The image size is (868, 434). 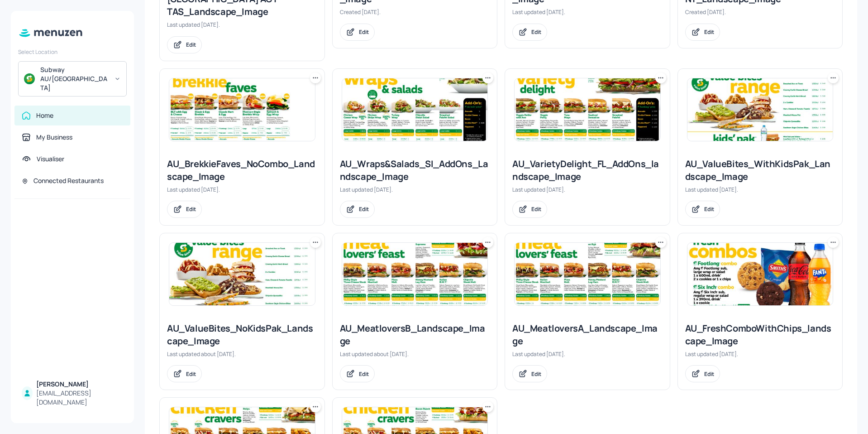 I want to click on div: AU_MeatloversB_Landscape_Image, so click(x=415, y=335).